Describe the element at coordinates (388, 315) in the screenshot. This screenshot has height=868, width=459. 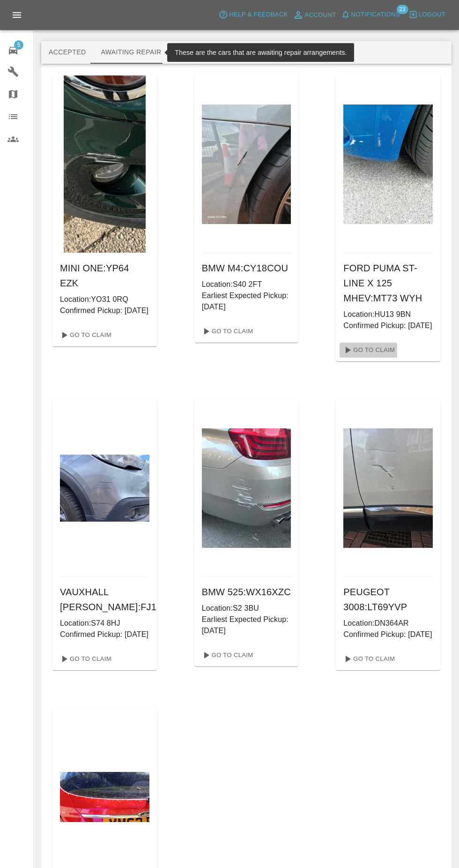
I see `p: Location: HU13 9BN` at that location.